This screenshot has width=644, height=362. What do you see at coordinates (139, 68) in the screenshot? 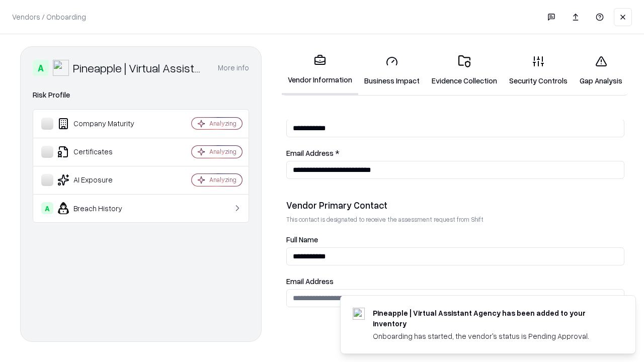
I see `div: Pineapple | Virtual Assistant Agency` at bounding box center [139, 68].